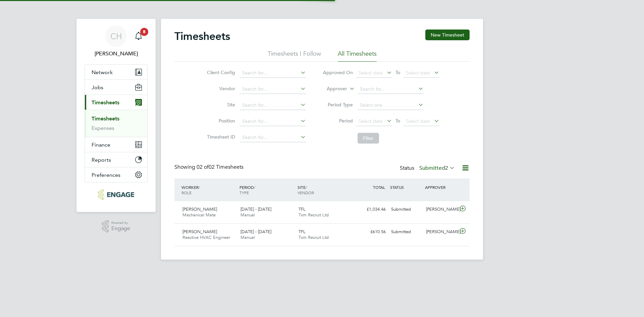  Describe the element at coordinates (441, 187) in the screenshot. I see `div: APPROVER` at that location.